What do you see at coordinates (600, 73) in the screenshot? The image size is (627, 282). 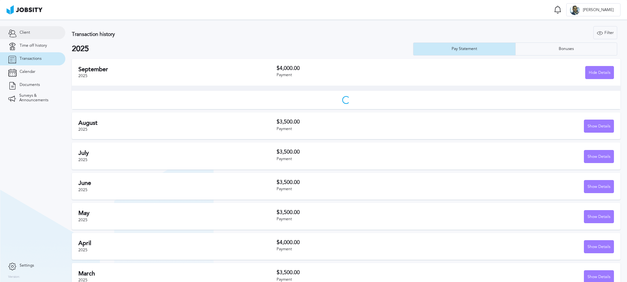 I see `button: Hide Details` at bounding box center [600, 73].